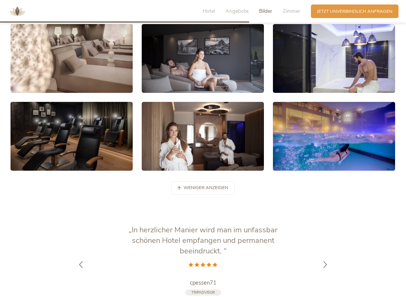 This screenshot has height=297, width=406. Describe the element at coordinates (203, 292) in the screenshot. I see `span: TripAdvisor` at that location.